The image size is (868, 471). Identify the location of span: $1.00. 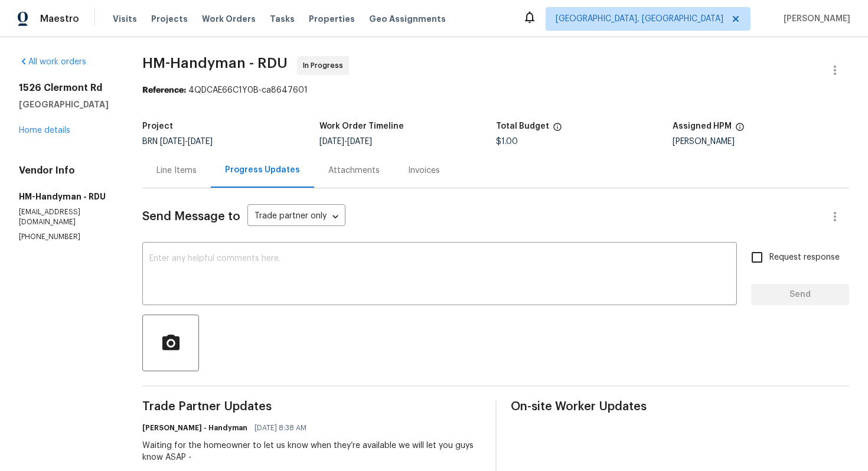
(507, 141).